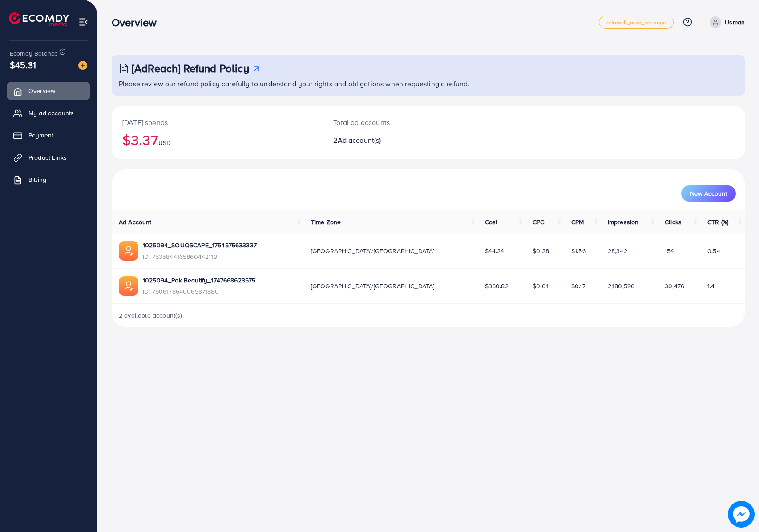  I want to click on span: Payment, so click(41, 135).